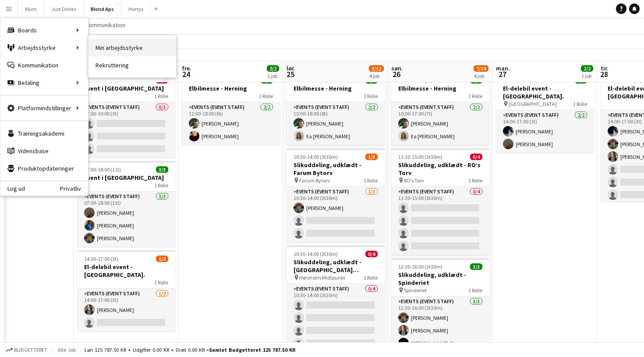 This screenshot has height=357, width=644. Describe the element at coordinates (440, 169) in the screenshot. I see `h3: Slikuddeling, udklædt - RO’s Torv` at that location.